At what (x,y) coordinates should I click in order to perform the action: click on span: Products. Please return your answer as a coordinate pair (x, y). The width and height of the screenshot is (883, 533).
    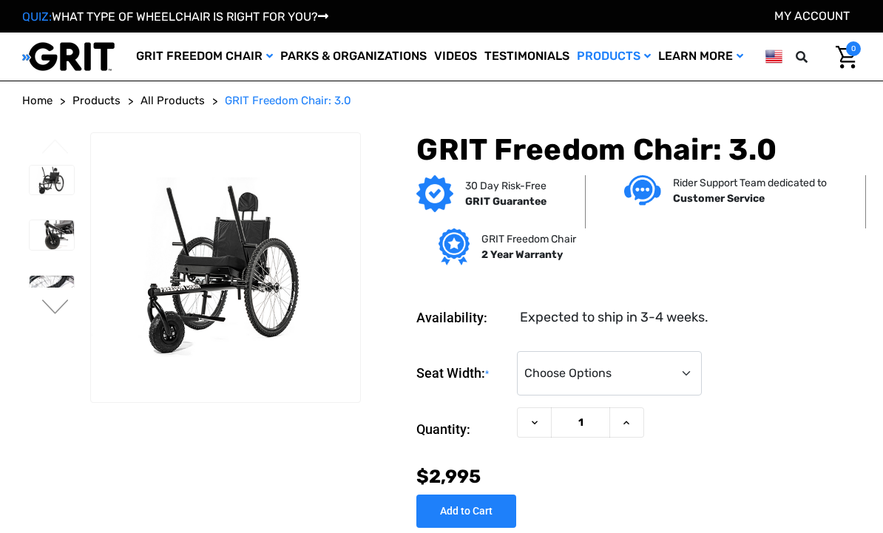
    Looking at the image, I should click on (96, 101).